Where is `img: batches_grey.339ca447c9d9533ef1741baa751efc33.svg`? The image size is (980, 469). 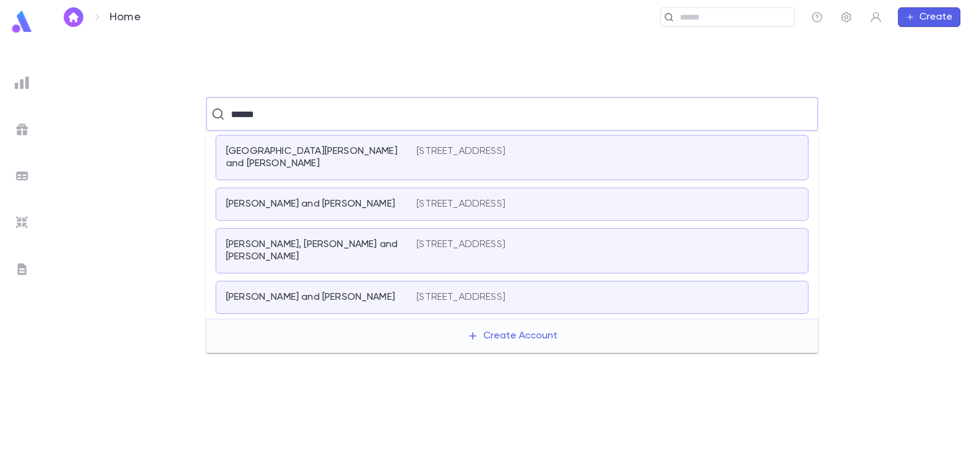
img: batches_grey.339ca447c9d9533ef1741baa751efc33.svg is located at coordinates (22, 176).